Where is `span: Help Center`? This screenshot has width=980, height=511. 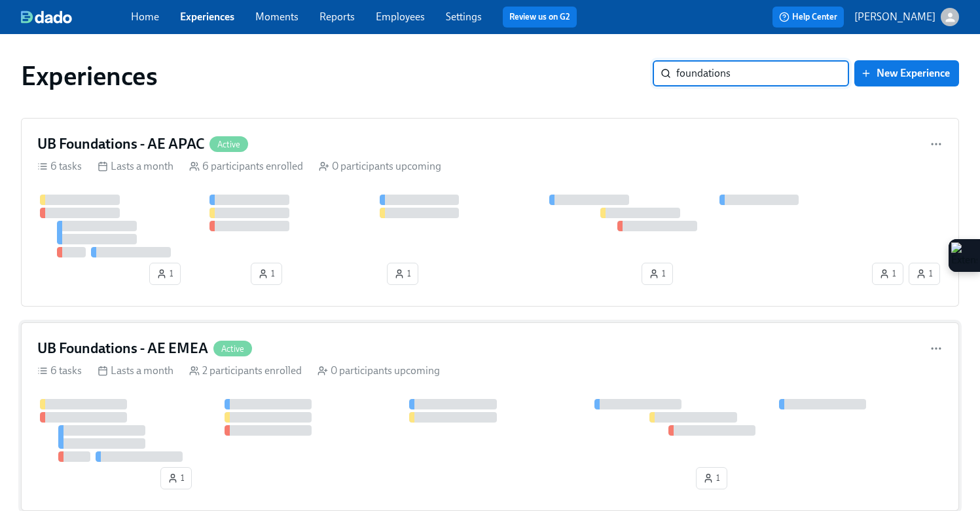
span: Help Center is located at coordinates (808, 17).